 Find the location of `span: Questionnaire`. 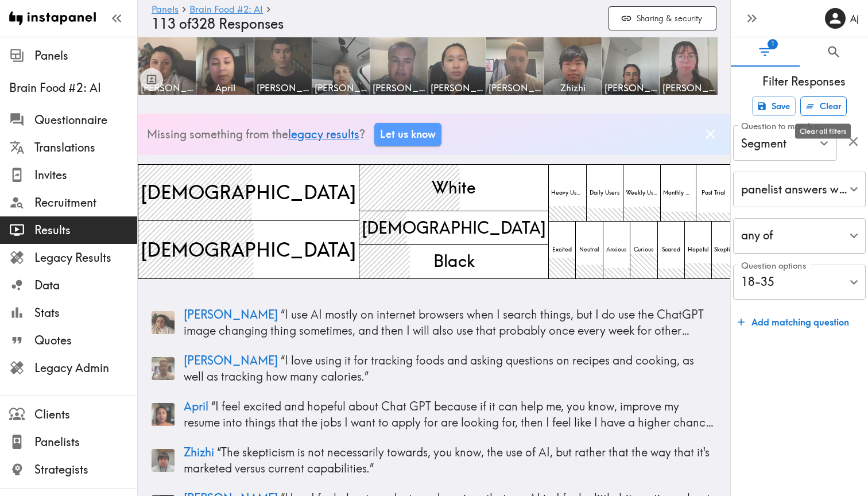

span: Questionnaire is located at coordinates (85, 120).